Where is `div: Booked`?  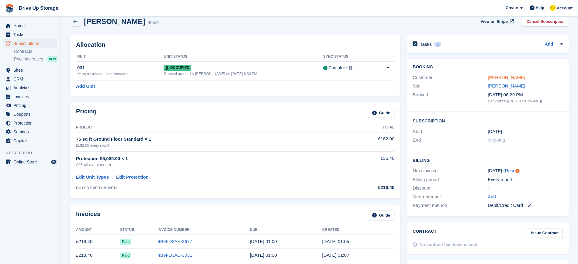 div: Booked is located at coordinates (450, 98).